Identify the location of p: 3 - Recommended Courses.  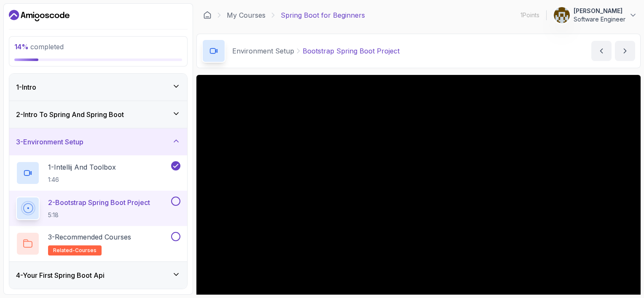
(89, 237).